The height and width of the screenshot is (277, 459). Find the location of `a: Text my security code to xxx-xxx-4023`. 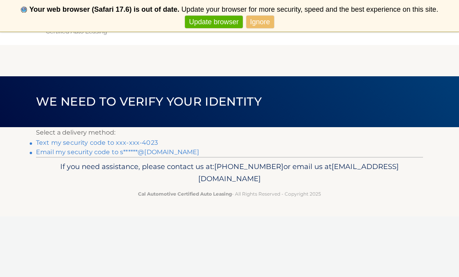

a: Text my security code to xxx-xxx-4023 is located at coordinates (97, 142).